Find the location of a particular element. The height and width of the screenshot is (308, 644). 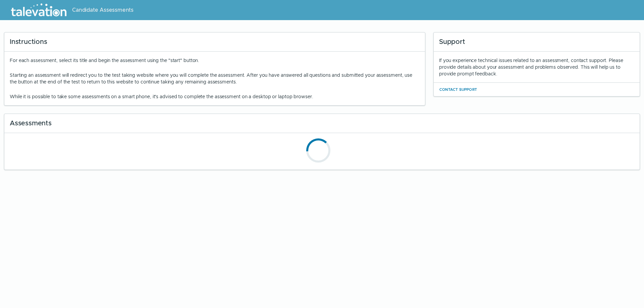

div: Instructions is located at coordinates (215, 42).